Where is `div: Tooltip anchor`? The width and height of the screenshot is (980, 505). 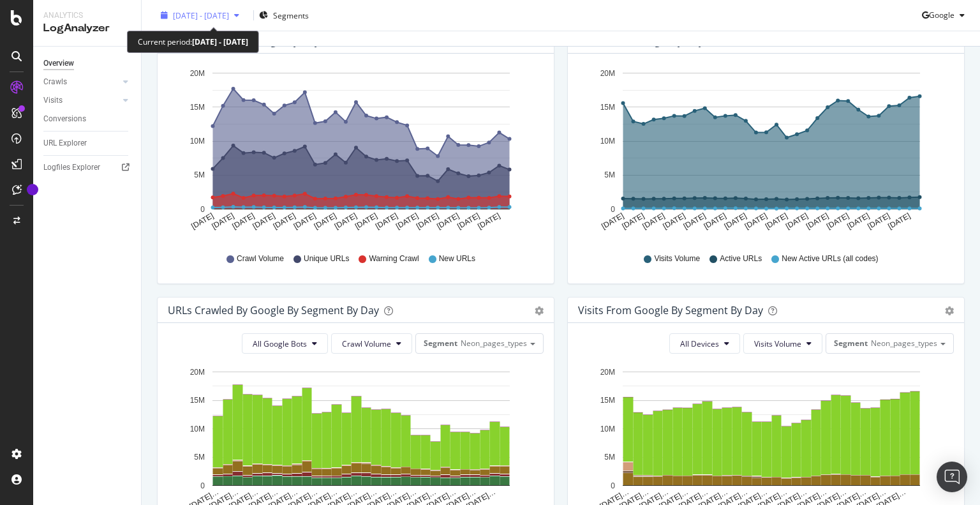
div: Tooltip anchor is located at coordinates (33, 189).